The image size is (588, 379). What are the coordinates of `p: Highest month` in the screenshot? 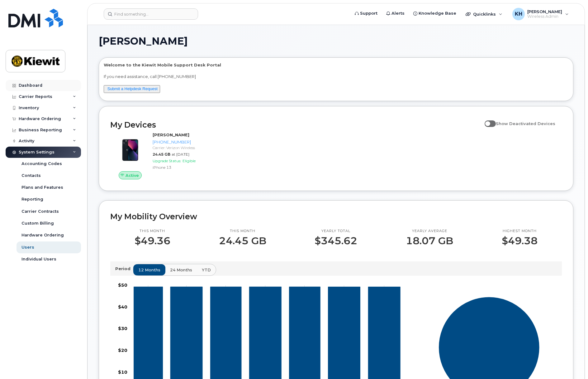 It's located at (520, 231).